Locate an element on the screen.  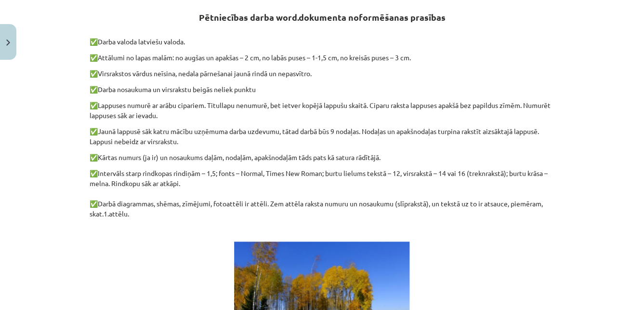
p: ✅ Lappuses numurē ar arābu cipariem. Titullapu nenumurē, bet ietver kopējā lappušu skaitā. Ciparu... is located at coordinates (322, 110).